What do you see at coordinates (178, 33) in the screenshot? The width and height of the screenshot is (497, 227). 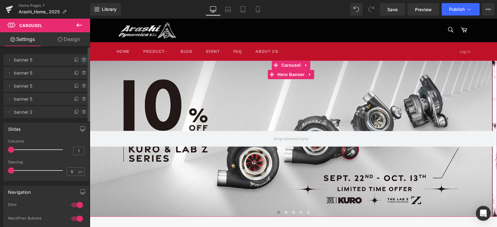 I see `a: ABOUT US` at bounding box center [178, 33].